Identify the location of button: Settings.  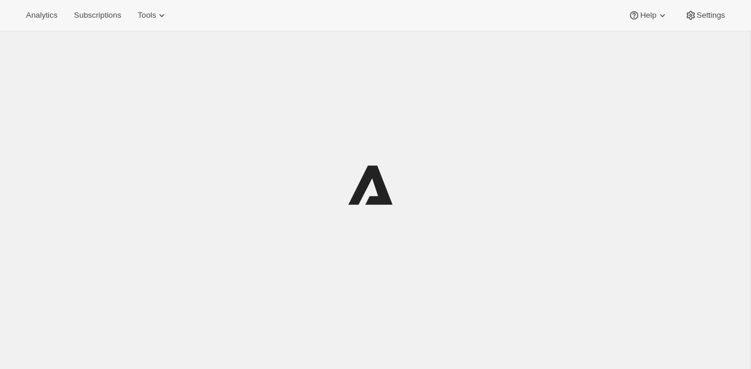
(705, 15).